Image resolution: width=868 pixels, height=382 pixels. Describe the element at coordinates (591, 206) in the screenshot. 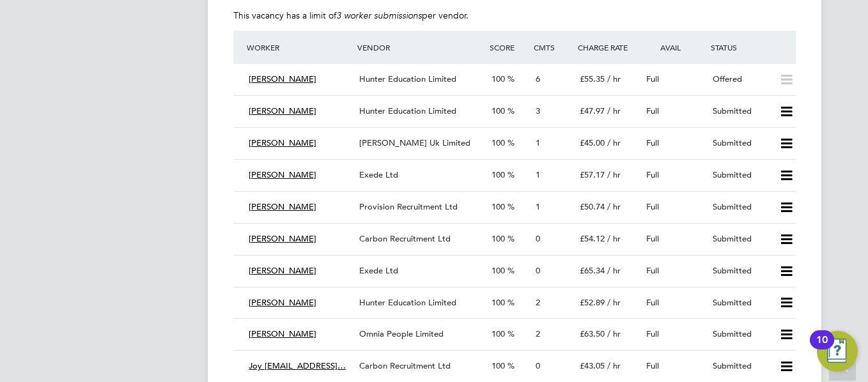

I see `span: £50.74` at that location.